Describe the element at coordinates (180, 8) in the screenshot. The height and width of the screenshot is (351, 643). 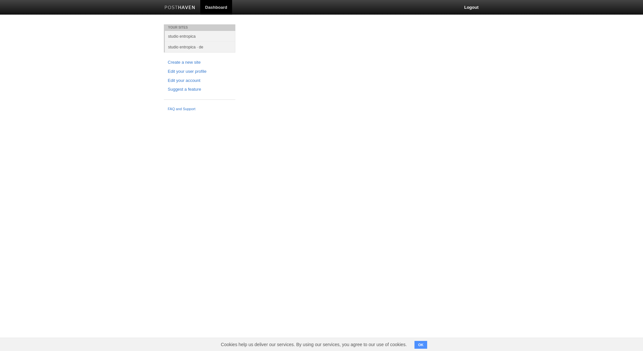
I see `img: Posthaven-bar` at that location.